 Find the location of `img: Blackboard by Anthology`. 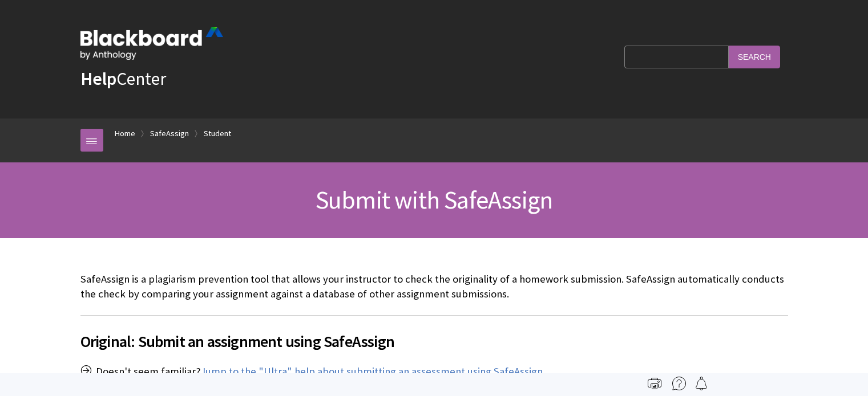

img: Blackboard by Anthology is located at coordinates (151, 43).